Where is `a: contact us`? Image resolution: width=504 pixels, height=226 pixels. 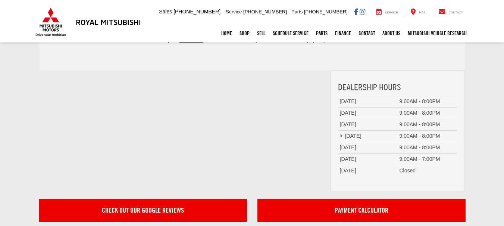 a: contact us is located at coordinates (191, 40).